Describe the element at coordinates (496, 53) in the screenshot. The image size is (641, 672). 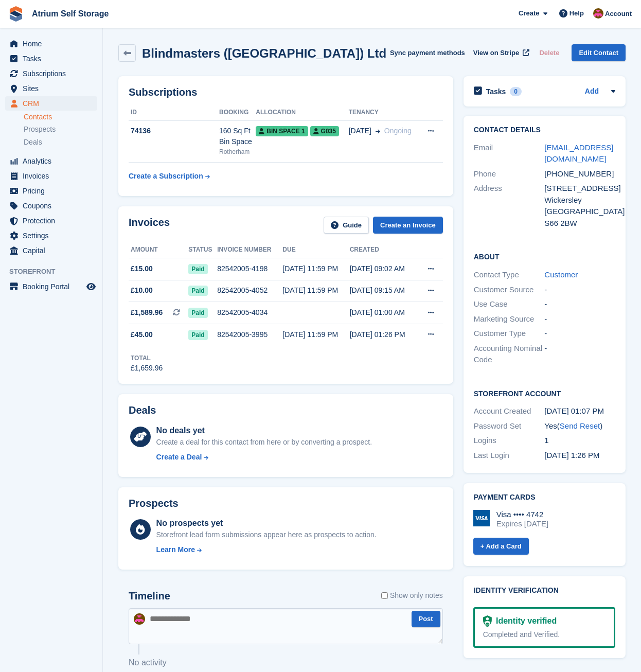
I see `span: View on Stripe` at that location.